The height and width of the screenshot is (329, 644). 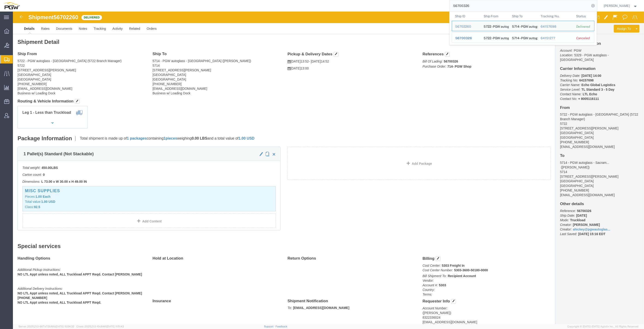 I want to click on input: Search for shipment number, reference number, so click(x=520, y=6).